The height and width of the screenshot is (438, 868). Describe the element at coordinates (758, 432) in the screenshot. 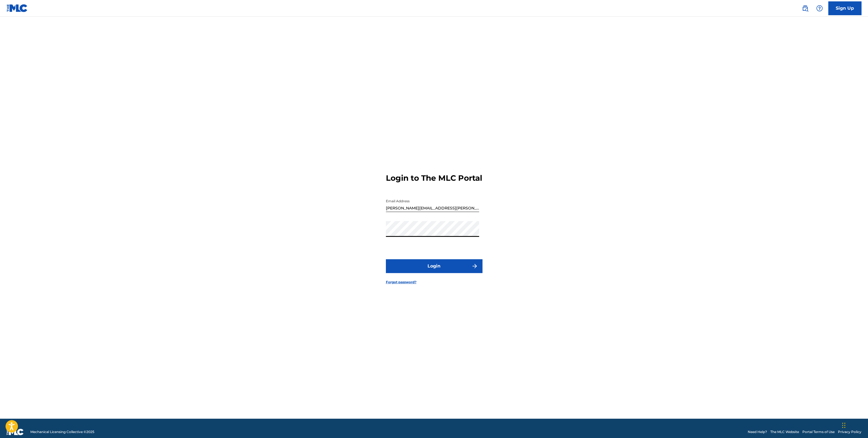

I see `a: Need Help?` at that location.